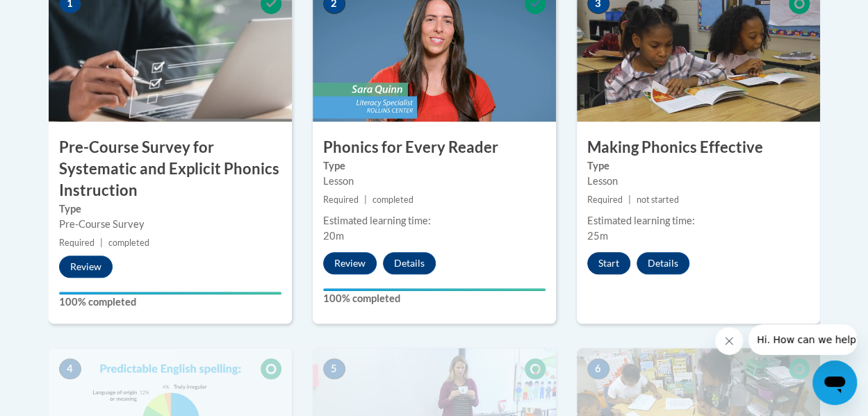 The width and height of the screenshot is (868, 416). Describe the element at coordinates (598, 235) in the screenshot. I see `span: 25m` at that location.